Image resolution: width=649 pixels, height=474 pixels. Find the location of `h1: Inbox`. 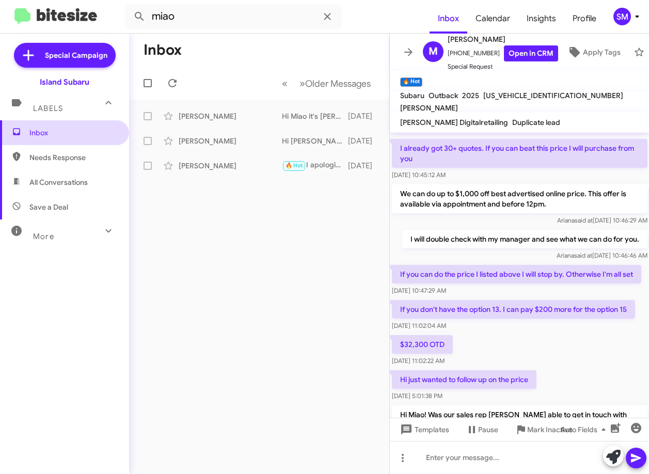

h1: Inbox is located at coordinates (163, 50).